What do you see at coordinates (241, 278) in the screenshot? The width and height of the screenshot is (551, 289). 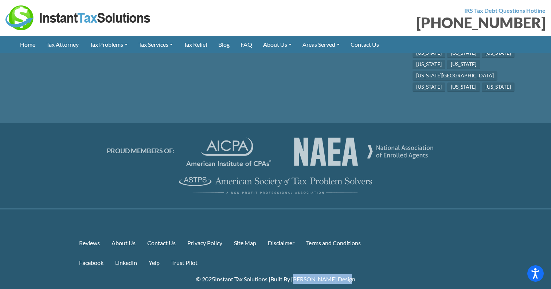 I see `a: Instant Tax Solutions` at bounding box center [241, 278].